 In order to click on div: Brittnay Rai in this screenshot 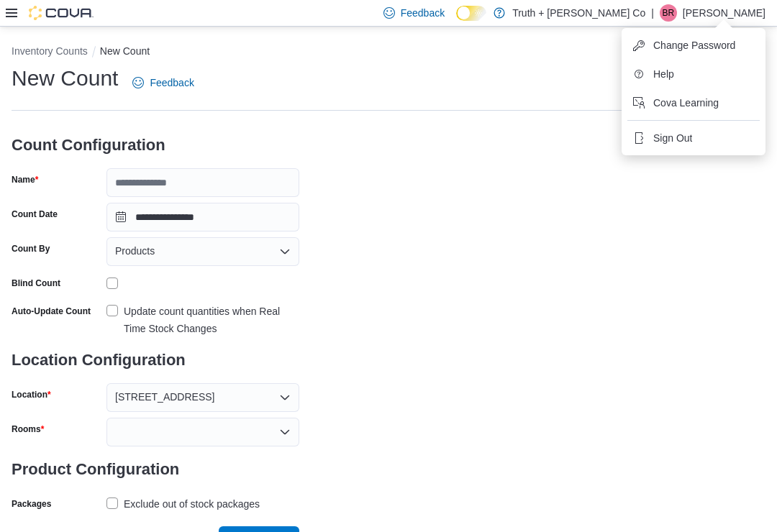, I will do `click(668, 13)`.